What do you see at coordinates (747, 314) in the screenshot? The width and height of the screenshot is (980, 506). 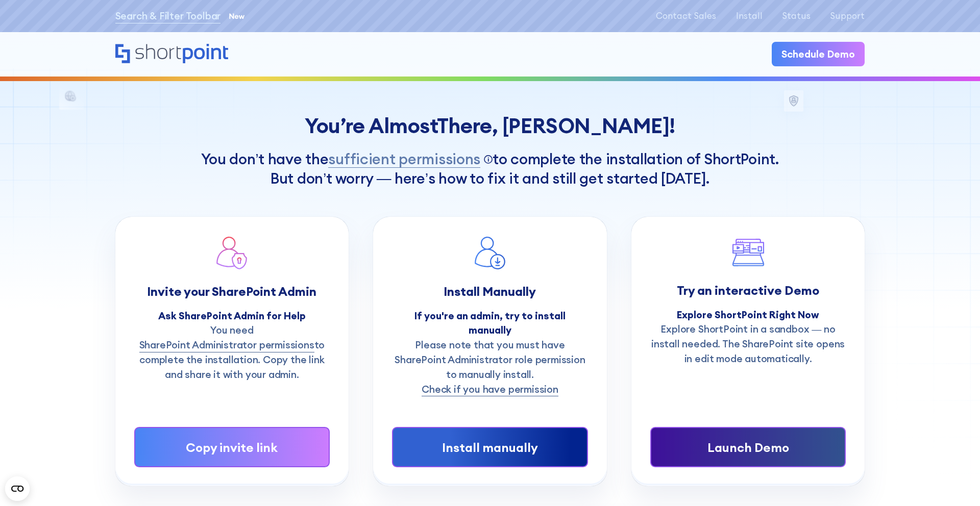 I see `strong: Explore ShortPoint Right Now` at bounding box center [747, 314].